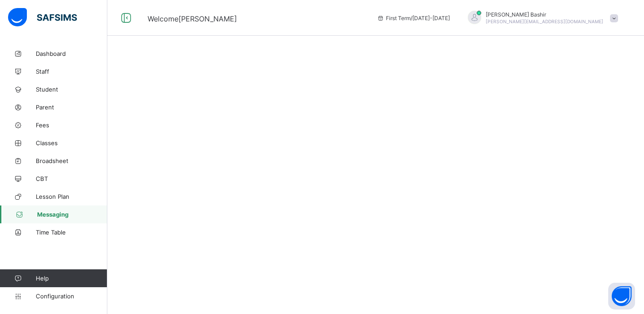 The height and width of the screenshot is (314, 644). What do you see at coordinates (71, 297) in the screenshot?
I see `span: Configuration` at bounding box center [71, 297].